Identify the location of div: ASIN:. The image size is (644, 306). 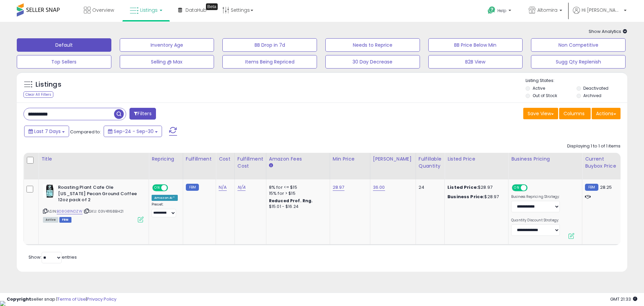
(93, 203).